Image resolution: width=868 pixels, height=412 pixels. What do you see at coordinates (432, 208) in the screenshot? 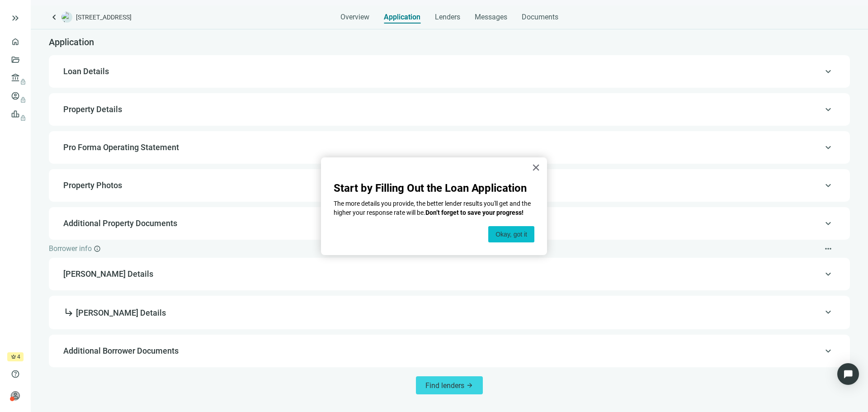
I see `span: The more details you provide, the better lender results you'll get and the higher your response r...` at bounding box center [432, 208].